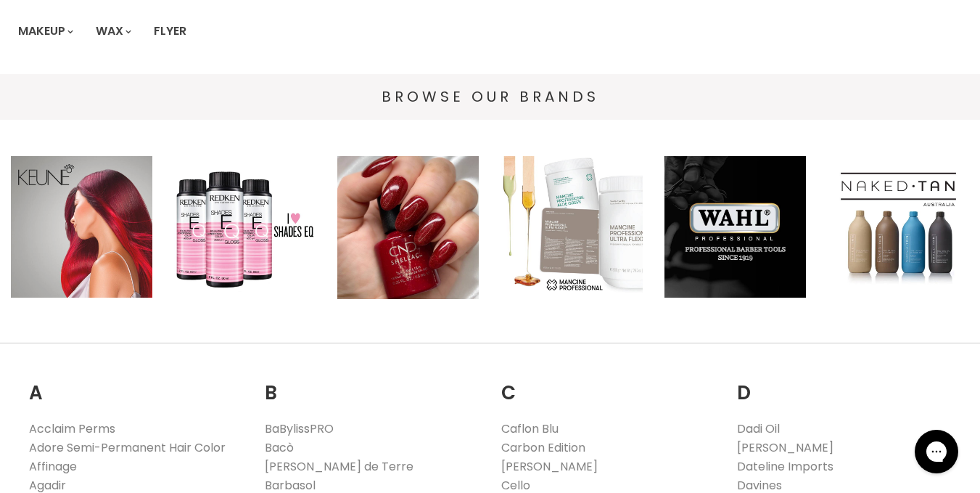  I want to click on a: Flyer, so click(170, 31).